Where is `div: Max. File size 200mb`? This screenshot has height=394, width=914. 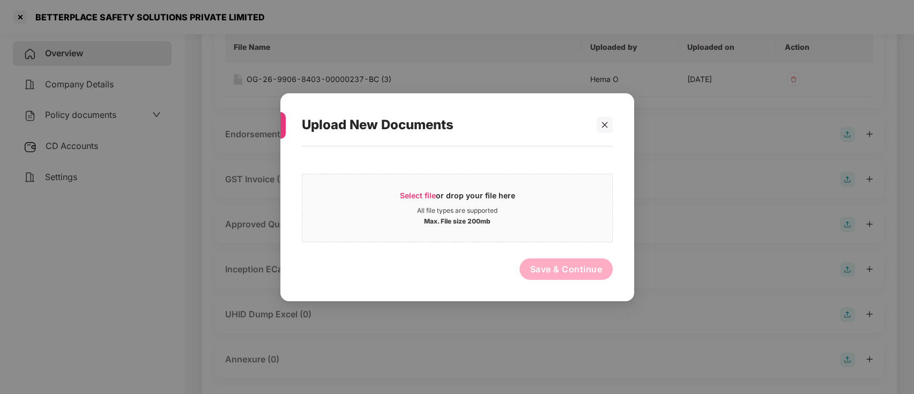
div: Max. File size 200mb is located at coordinates (457, 220).